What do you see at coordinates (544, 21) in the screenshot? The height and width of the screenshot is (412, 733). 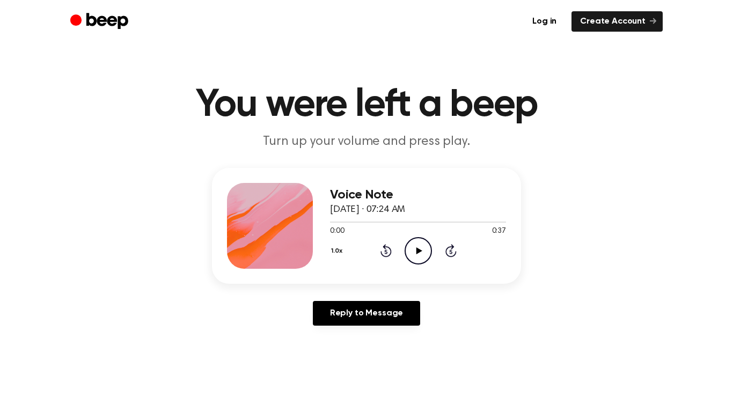 I see `a: Log in` at bounding box center [544, 21].